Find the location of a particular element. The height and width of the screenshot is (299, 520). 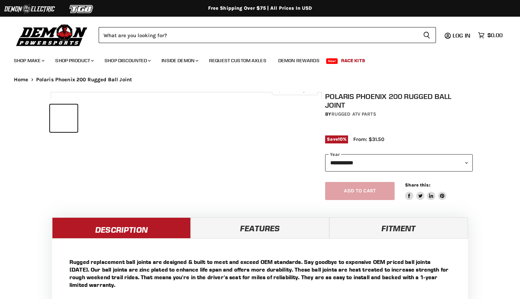

a: Log in is located at coordinates (462, 35).